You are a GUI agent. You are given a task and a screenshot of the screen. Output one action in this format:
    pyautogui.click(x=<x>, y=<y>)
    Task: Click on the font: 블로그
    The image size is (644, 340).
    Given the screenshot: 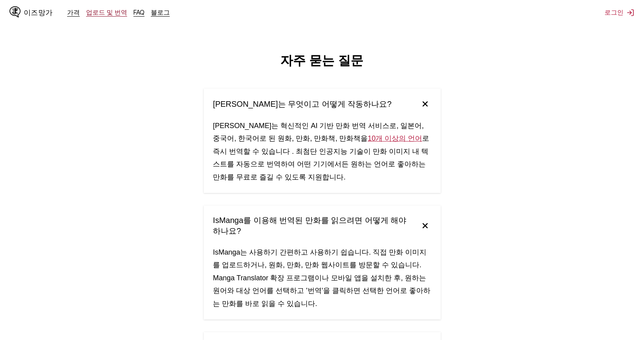 What is the action you would take?
    pyautogui.click(x=160, y=12)
    